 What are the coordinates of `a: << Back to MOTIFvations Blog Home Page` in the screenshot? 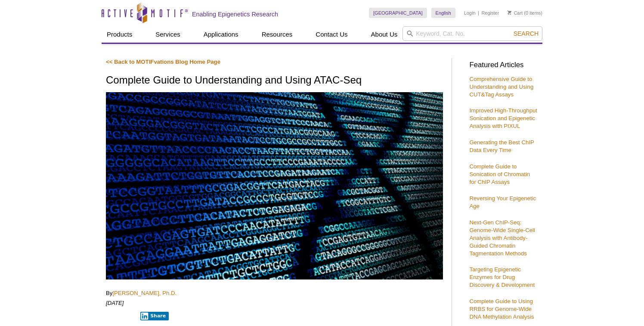 It's located at (163, 61).